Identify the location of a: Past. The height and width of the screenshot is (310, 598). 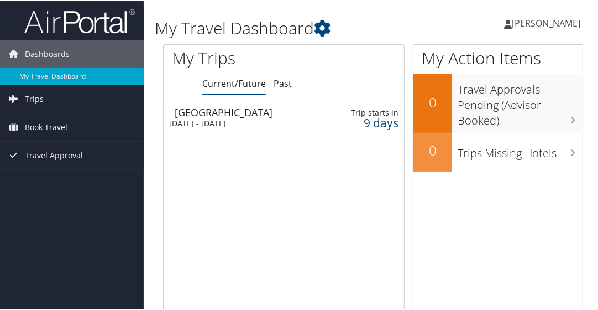
(282, 82).